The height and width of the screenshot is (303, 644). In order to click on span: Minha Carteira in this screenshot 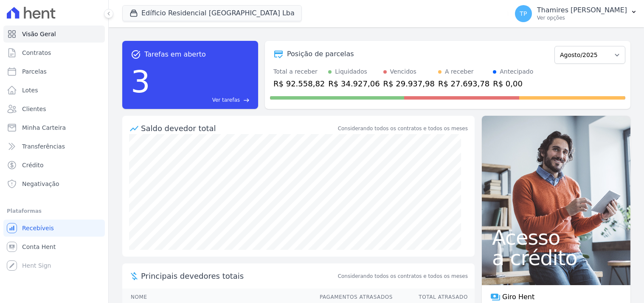, I will do `click(44, 128)`.